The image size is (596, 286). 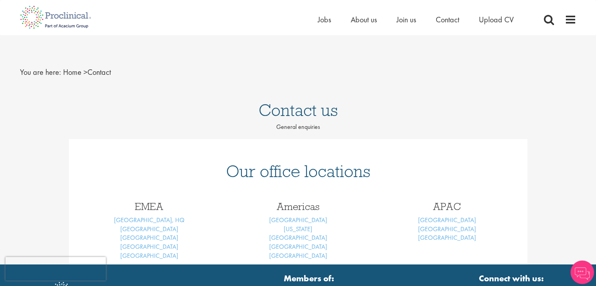 What do you see at coordinates (406, 20) in the screenshot?
I see `a: Join us` at bounding box center [406, 20].